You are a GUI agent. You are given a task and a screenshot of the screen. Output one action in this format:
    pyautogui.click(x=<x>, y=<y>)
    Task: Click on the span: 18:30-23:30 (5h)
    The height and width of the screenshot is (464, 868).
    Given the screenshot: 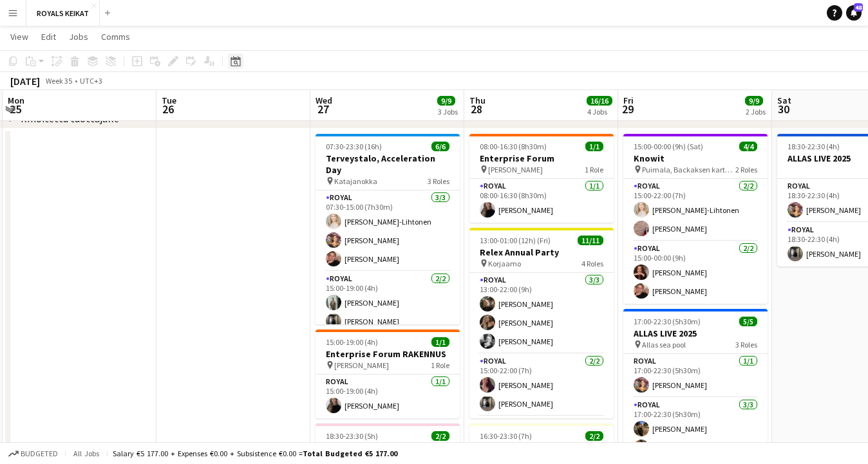 What is the action you would take?
    pyautogui.click(x=351, y=436)
    